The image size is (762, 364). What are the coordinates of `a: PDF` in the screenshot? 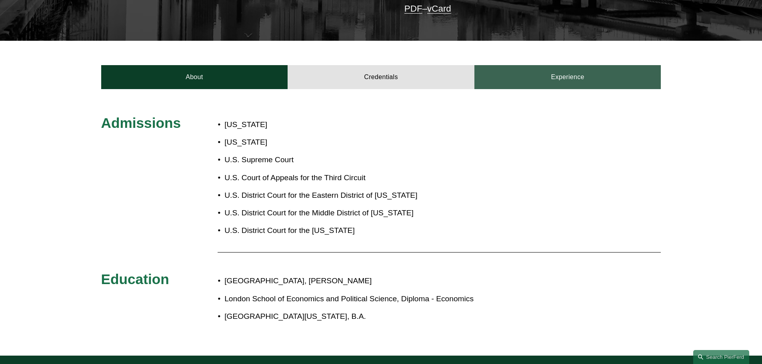 It's located at (413, 8).